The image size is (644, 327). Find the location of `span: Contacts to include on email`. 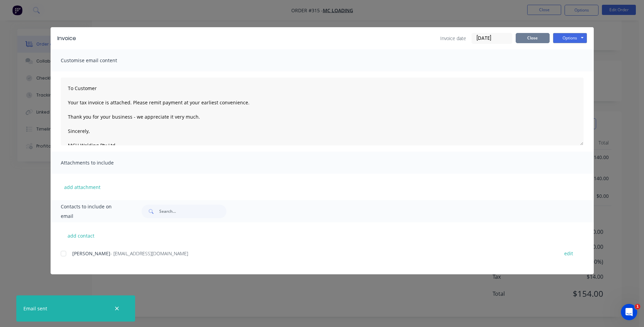

span: Contacts to include on email is located at coordinates (93, 211).